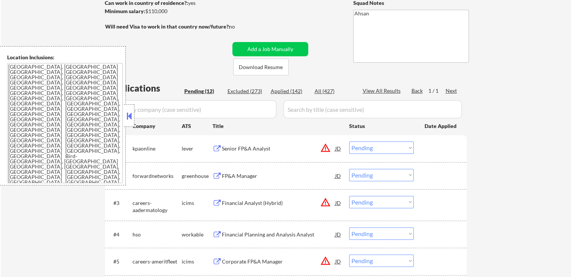  I want to click on div: greenhouse, so click(197, 176).